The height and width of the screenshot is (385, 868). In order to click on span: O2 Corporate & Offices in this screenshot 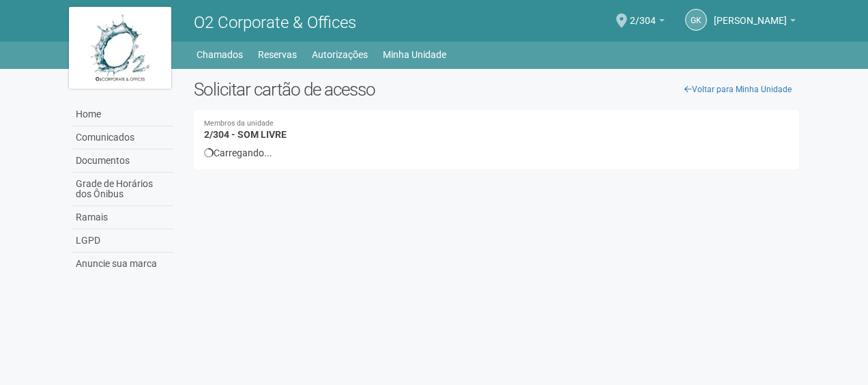, I will do `click(275, 22)`.